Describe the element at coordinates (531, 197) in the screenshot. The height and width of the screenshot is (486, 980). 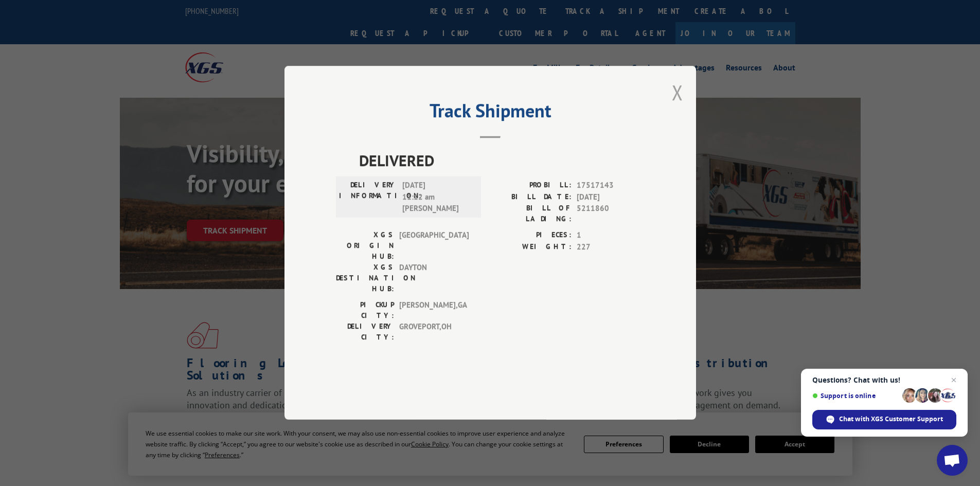
I see `label: BILL DATE:` at that location.